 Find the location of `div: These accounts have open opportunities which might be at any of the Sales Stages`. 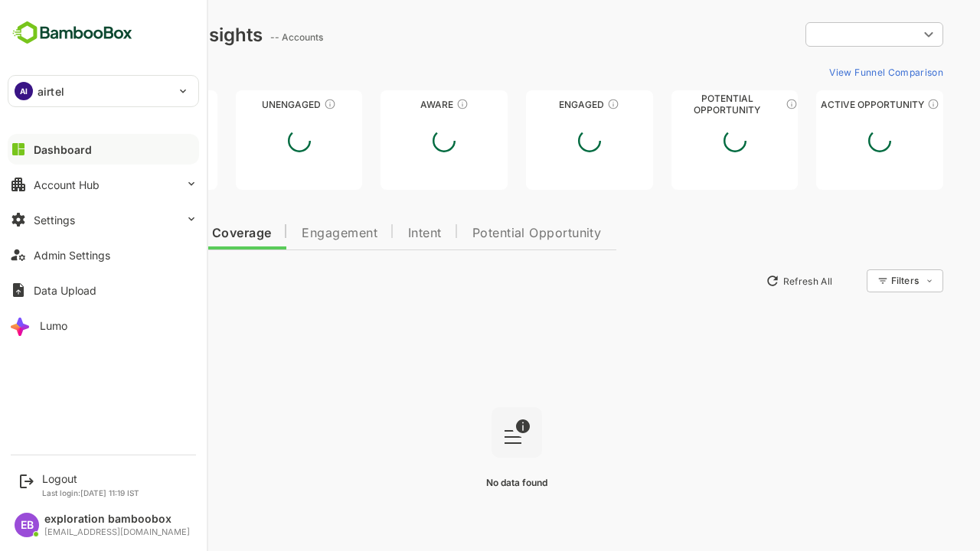

div: These accounts have open opportunities which might be at any of the Sales Stages is located at coordinates (880, 104).